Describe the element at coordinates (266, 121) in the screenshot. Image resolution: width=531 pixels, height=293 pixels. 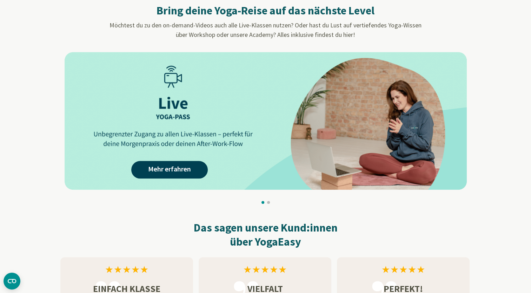
I see `img: AAffA0nNPuCLAAAAAElFTkSuQmCC` at that location.